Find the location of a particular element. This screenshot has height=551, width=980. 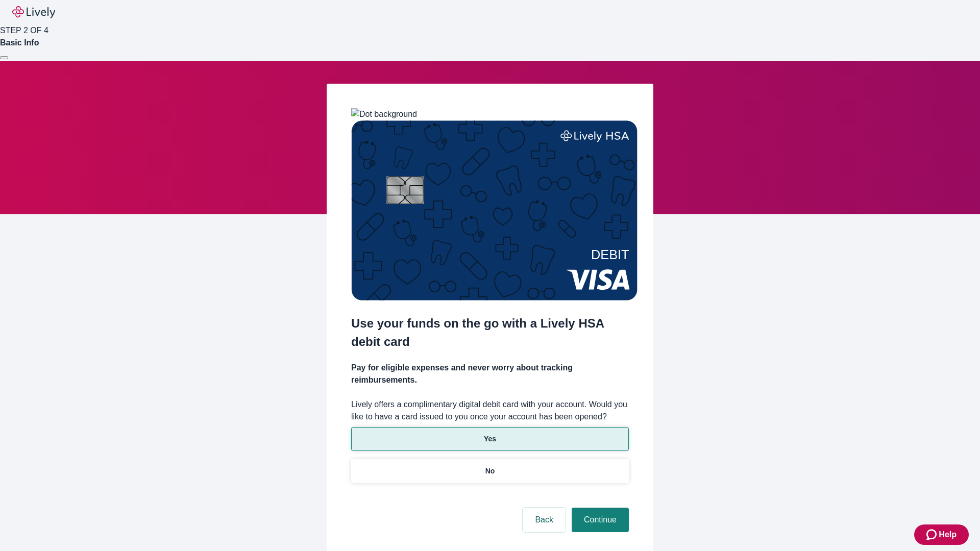

h4: Pay for eligible expenses and never worry about tracking reimbursements. is located at coordinates (490, 374).